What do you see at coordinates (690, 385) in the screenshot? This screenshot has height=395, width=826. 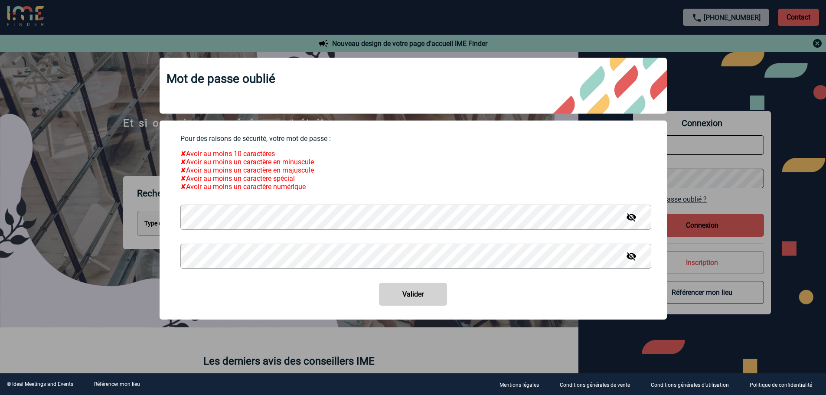 I see `p: Conditions générales d'utilisation` at bounding box center [690, 385].